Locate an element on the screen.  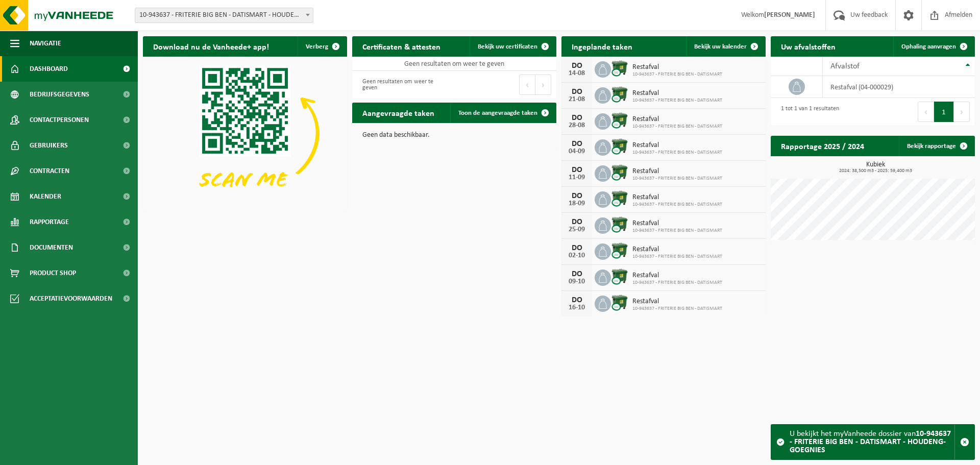
span: Contracten is located at coordinates (50, 171).